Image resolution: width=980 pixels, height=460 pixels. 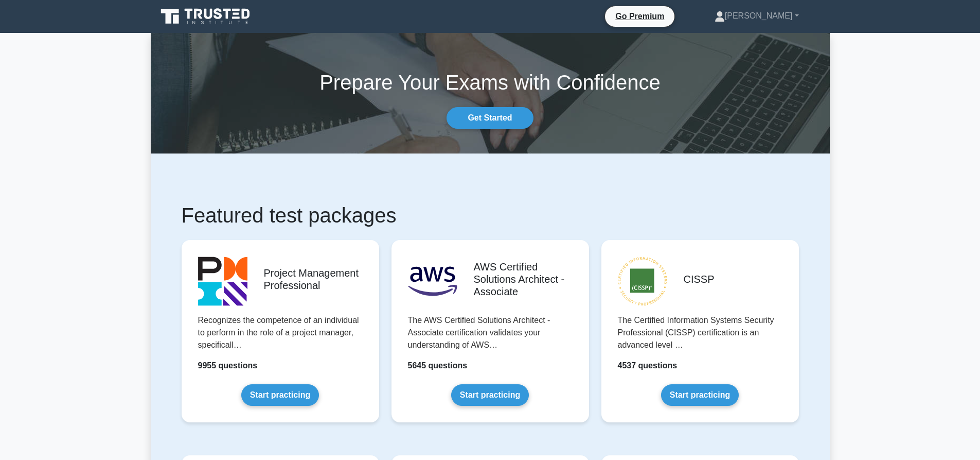 I want to click on a: Get Started, so click(x=490, y=118).